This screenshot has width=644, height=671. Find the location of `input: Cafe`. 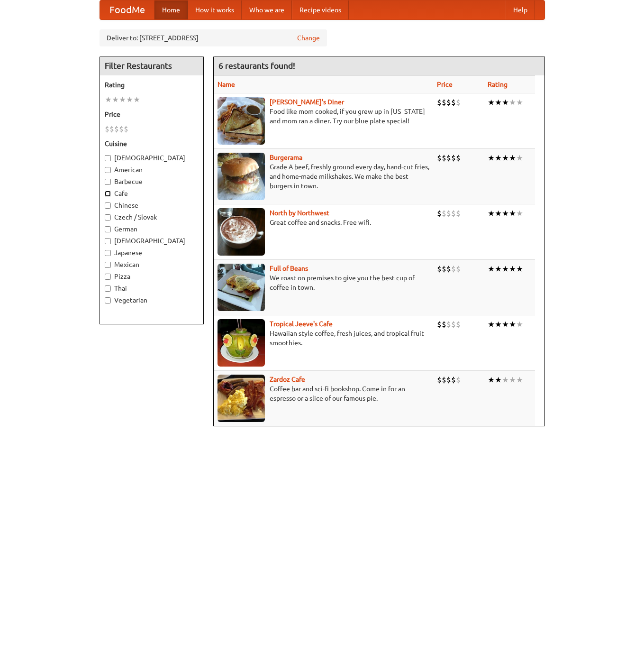

input: Cafe is located at coordinates (107, 193).